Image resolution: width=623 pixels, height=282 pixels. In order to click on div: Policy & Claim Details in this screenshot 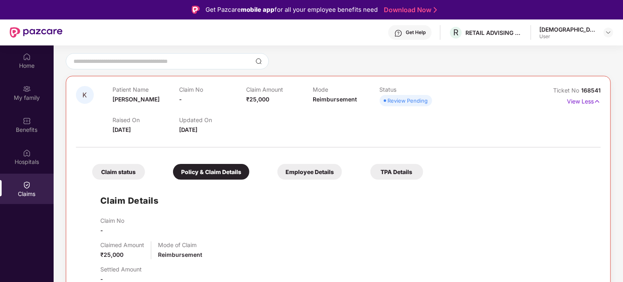, I will do `click(211, 172)`.